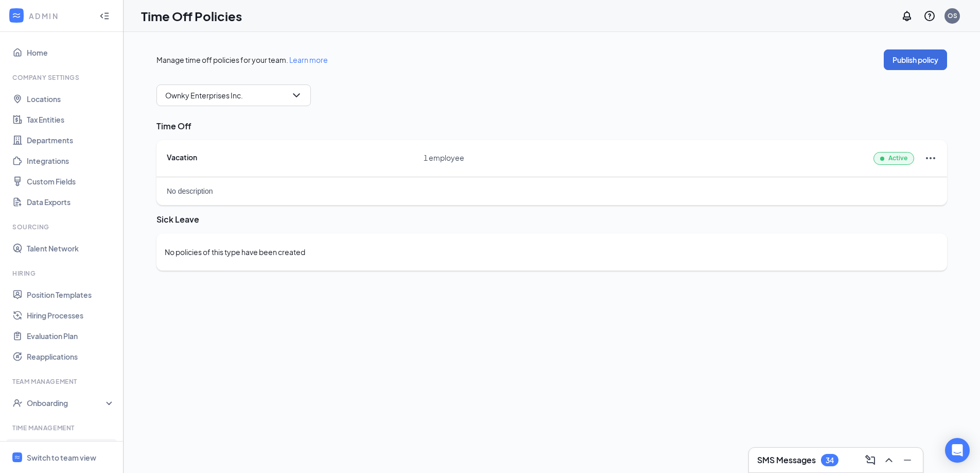 This screenshot has height=473, width=980. I want to click on span: 1 employee, so click(552, 157).